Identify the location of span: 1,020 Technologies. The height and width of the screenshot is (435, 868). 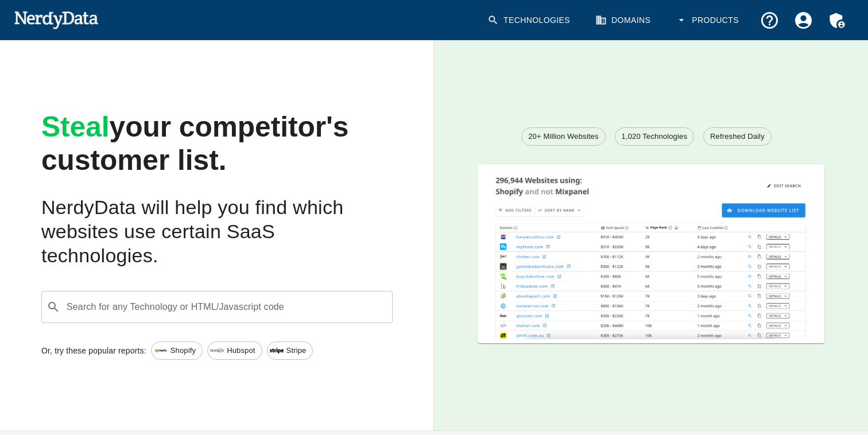
(654, 137).